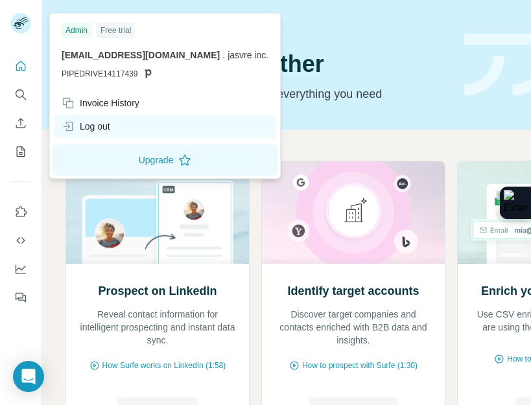  I want to click on h2: Identify target accounts, so click(352, 291).